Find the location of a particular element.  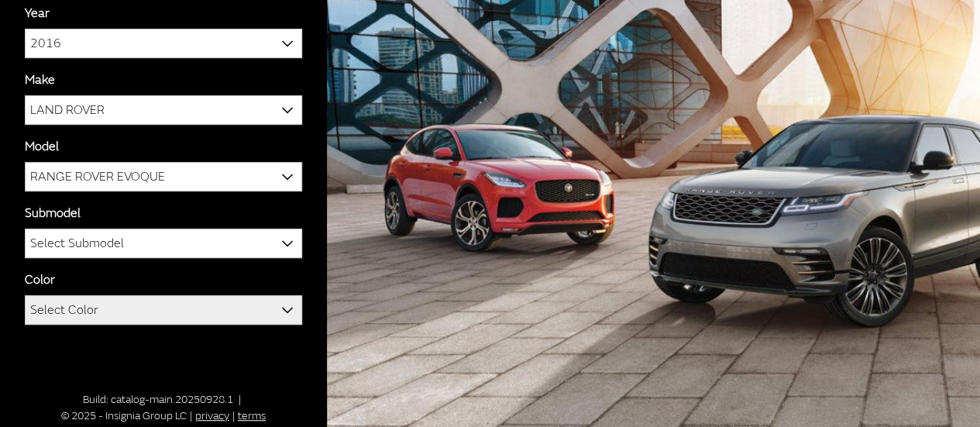

a: privacy is located at coordinates (213, 416).